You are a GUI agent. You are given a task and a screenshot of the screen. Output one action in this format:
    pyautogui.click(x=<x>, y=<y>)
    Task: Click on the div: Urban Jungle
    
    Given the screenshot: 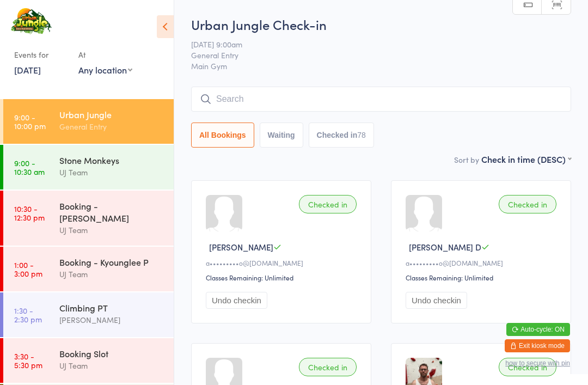 What is the action you would take?
    pyautogui.click(x=112, y=115)
    